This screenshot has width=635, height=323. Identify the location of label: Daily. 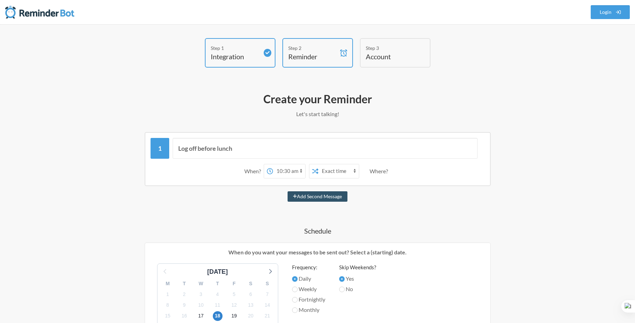
(309, 278).